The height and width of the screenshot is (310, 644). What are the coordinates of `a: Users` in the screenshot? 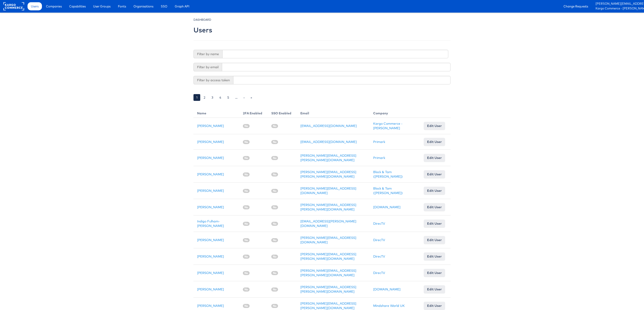 It's located at (35, 6).